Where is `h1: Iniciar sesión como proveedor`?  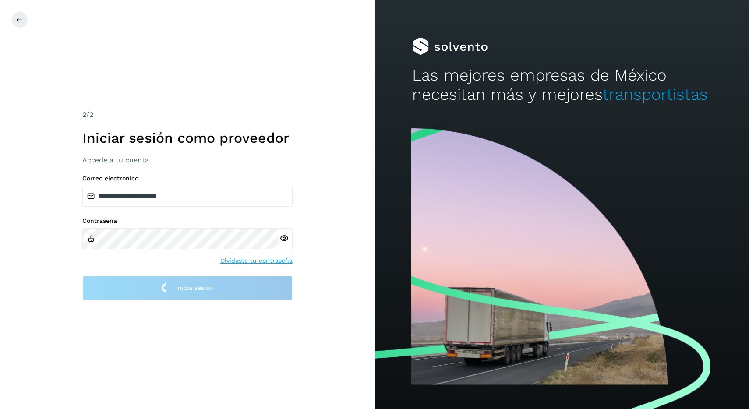 h1: Iniciar sesión como proveedor is located at coordinates (188, 138).